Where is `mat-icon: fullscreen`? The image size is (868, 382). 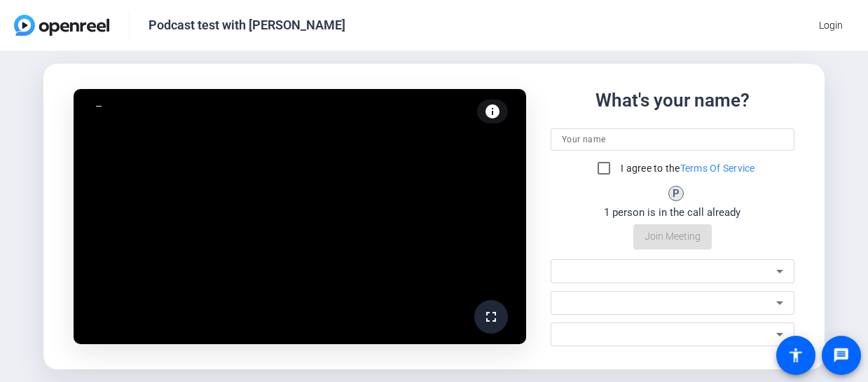
mat-icon: fullscreen is located at coordinates (491, 317).